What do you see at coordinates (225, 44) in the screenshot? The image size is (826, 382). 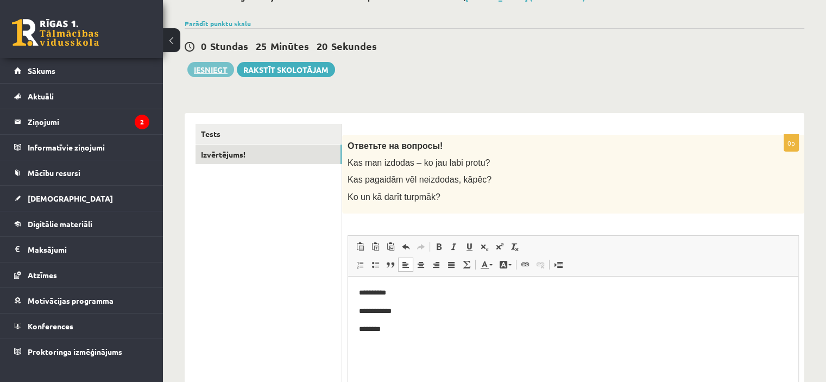 I see `body: Bagātinātā teksta redaktors, wiswyg-editor-user-answer-47433940261100` at bounding box center [225, 44].